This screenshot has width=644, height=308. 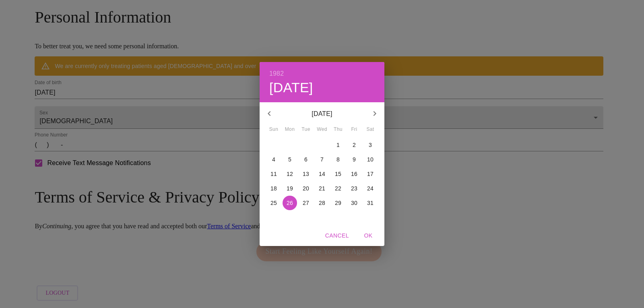 I want to click on p: 12, so click(x=290, y=174).